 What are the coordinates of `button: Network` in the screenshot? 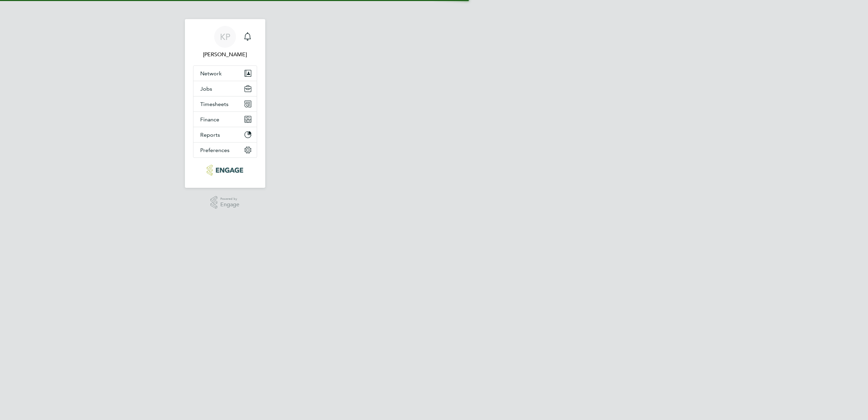 It's located at (225, 73).